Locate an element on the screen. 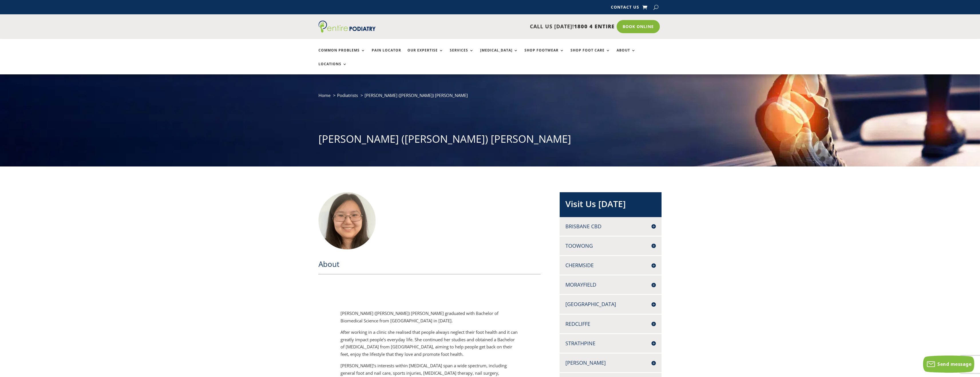 The width and height of the screenshot is (980, 377). a: Pain Locator is located at coordinates (386, 55).